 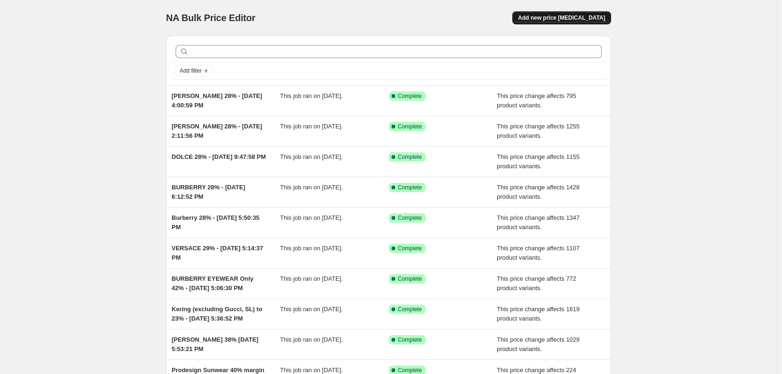 I want to click on span: Add filter, so click(x=191, y=71).